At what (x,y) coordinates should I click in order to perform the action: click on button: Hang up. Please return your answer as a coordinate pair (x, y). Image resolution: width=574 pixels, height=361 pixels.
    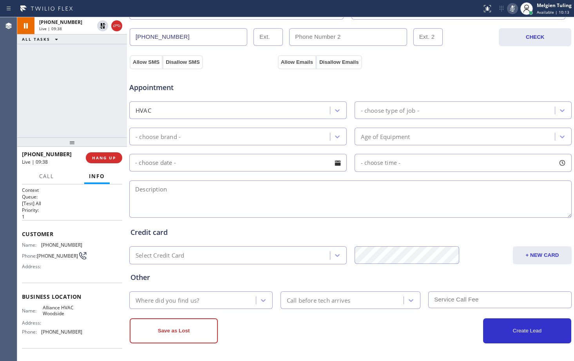
    Looking at the image, I should click on (117, 26).